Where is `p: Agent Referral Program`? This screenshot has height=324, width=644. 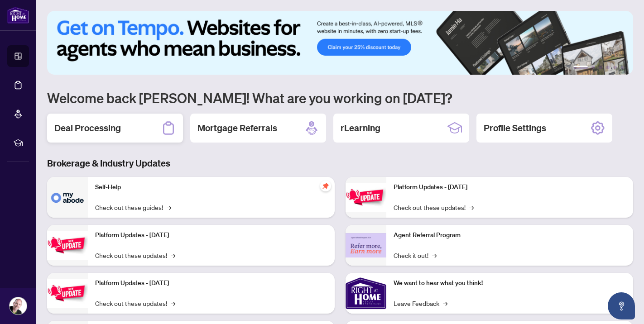
p: Agent Referral Program is located at coordinates (509, 236).